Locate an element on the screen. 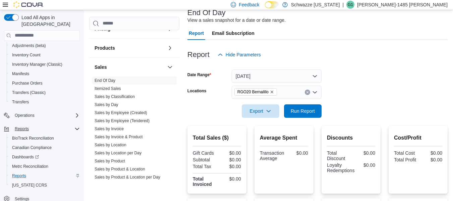  a: Canadian Compliance is located at coordinates (32, 148).